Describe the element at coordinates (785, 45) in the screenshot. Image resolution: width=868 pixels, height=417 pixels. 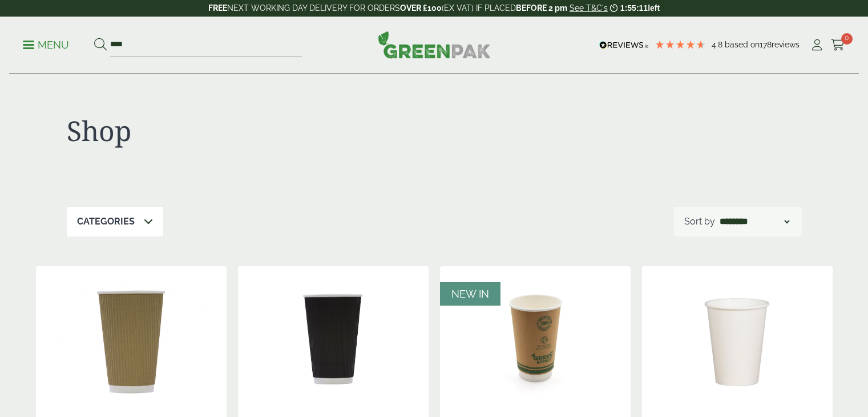
I see `span: reviews` at that location.